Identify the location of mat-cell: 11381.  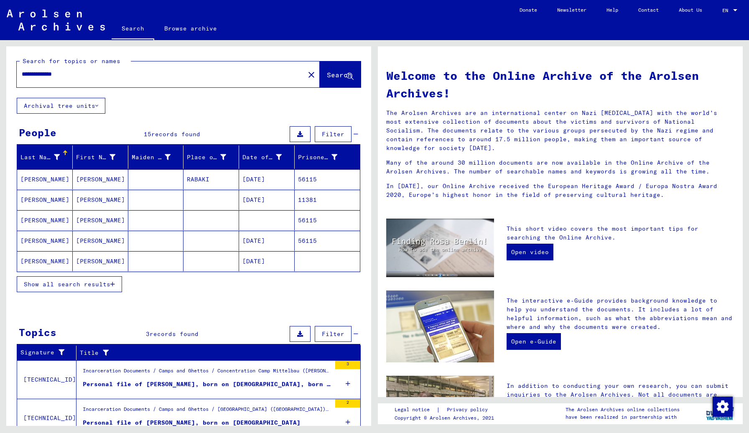
(327, 200).